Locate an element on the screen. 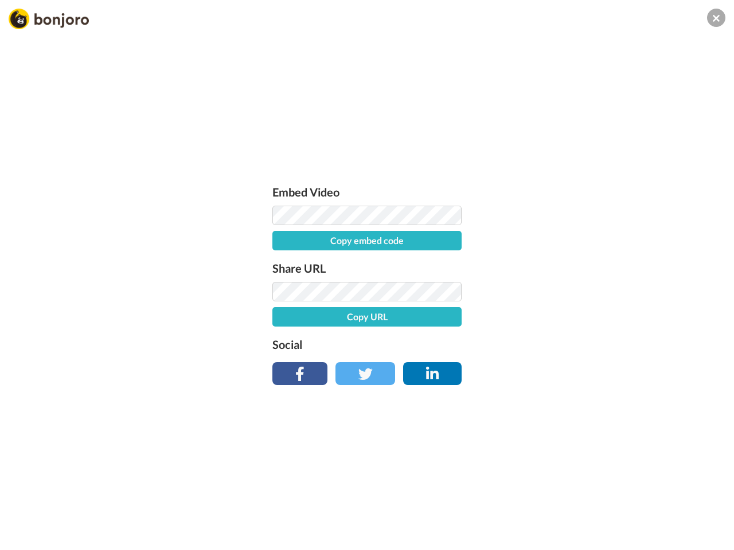 Image resolution: width=734 pixels, height=550 pixels. label: Embed Video is located at coordinates (367, 192).